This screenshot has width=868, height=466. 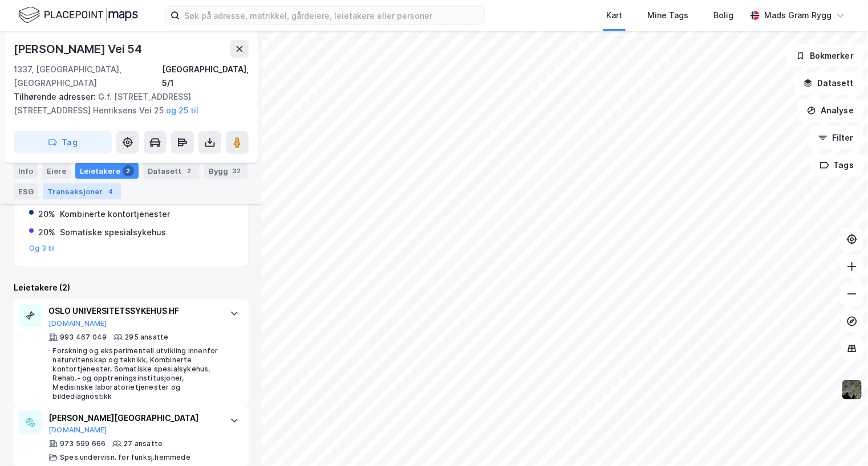 I want to click on div: Kombinerte kontortjenester, so click(x=115, y=214).